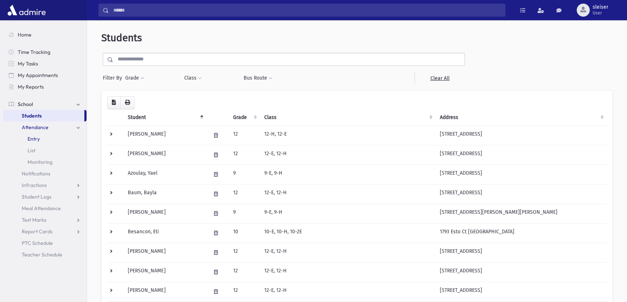 This screenshot has width=627, height=302. What do you see at coordinates (114, 103) in the screenshot?
I see `button: CSV` at bounding box center [114, 103].